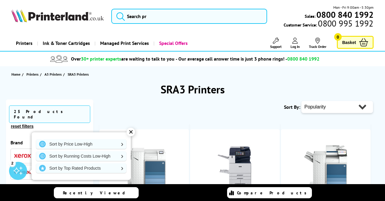 The image size is (385, 201). What do you see at coordinates (189, 16) in the screenshot?
I see `input: Search pr` at bounding box center [189, 16].